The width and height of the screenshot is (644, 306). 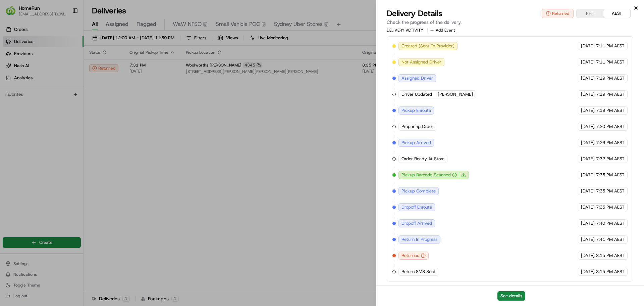 I want to click on span: Order Ready At Store, so click(x=423, y=159).